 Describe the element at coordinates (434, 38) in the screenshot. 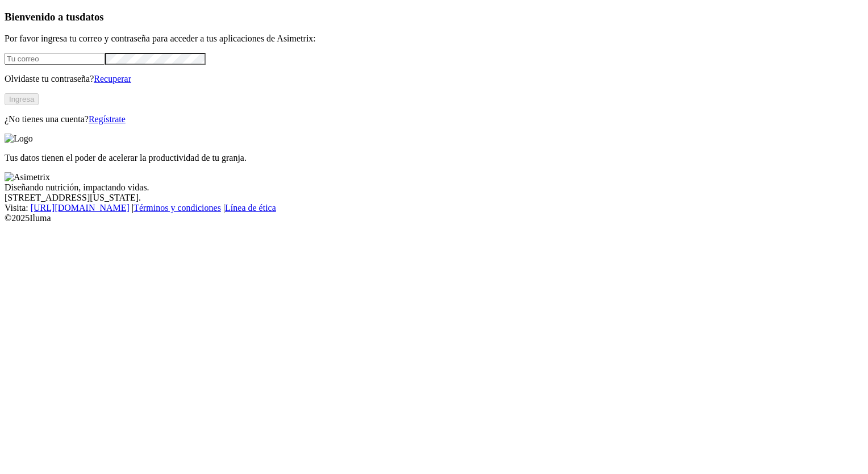

I see `p: Por favor ingresa tu correo y contraseña para acceder a tus aplicaciones de Asimetrix:` at that location.